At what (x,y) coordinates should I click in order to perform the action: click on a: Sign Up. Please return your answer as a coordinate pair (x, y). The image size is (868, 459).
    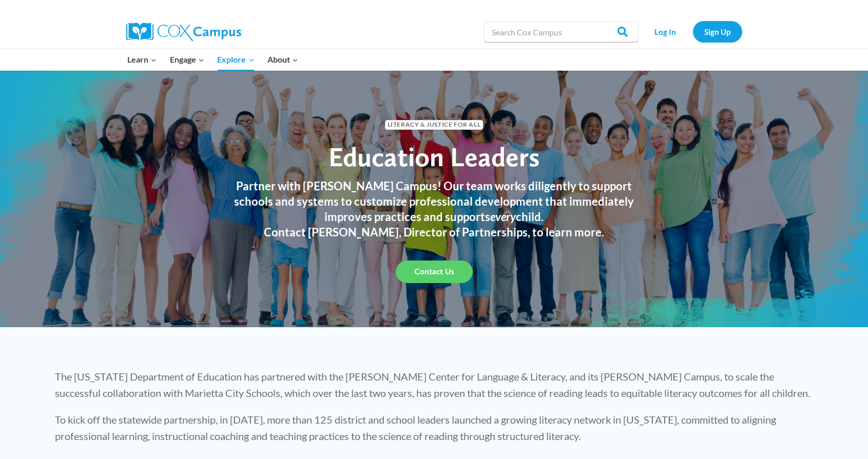
    Looking at the image, I should click on (717, 31).